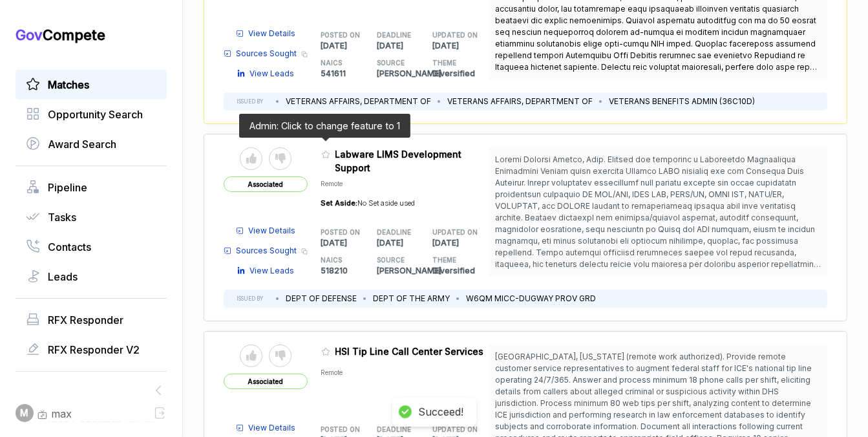 This screenshot has height=437, width=868. Describe the element at coordinates (349, 271) in the screenshot. I see `p: 518210` at that location.